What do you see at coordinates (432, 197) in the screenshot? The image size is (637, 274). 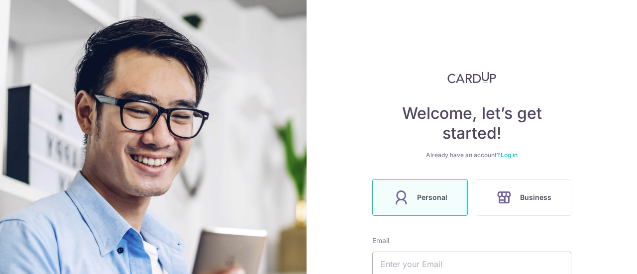 I see `span: Personal` at bounding box center [432, 197].